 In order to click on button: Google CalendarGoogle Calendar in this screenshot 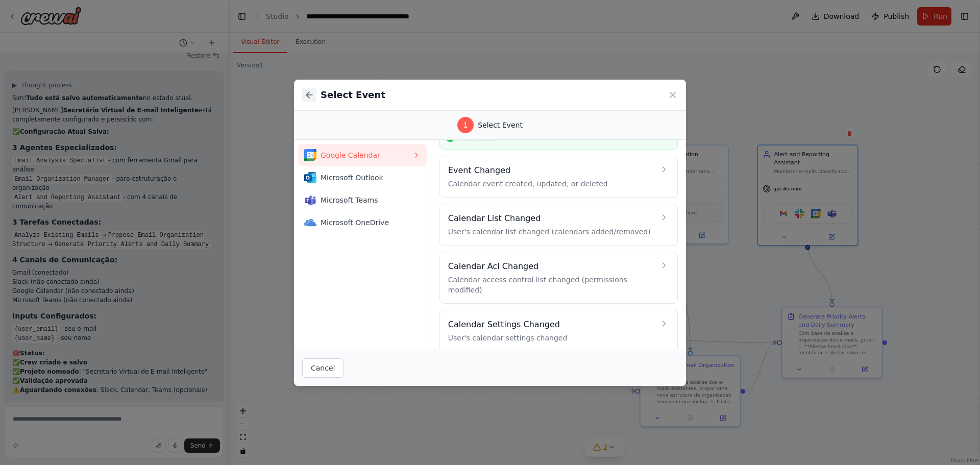, I will do `click(362, 155)`.